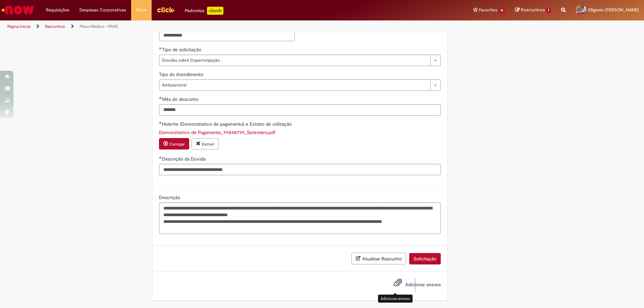 The image size is (644, 308). What do you see at coordinates (300, 110) in the screenshot?
I see `input: Mês do desconto` at bounding box center [300, 110].